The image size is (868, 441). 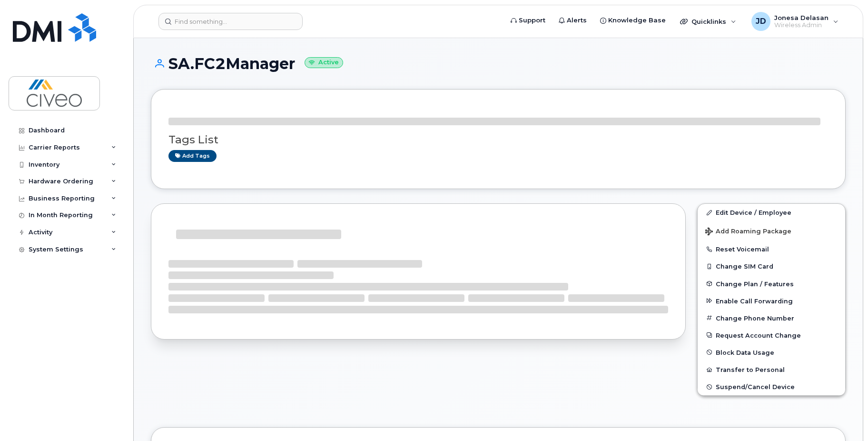 What do you see at coordinates (772, 318) in the screenshot?
I see `button: Change Phone Number` at bounding box center [772, 318].